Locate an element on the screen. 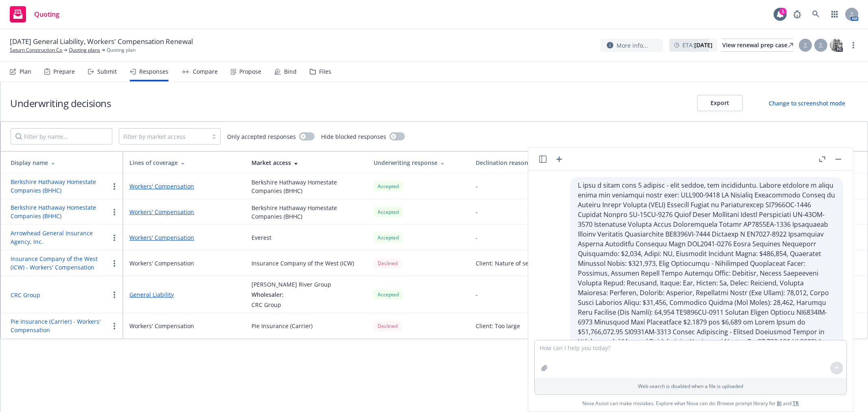 This screenshot has width=868, height=412. a: View renewal prep case is located at coordinates (758, 45).